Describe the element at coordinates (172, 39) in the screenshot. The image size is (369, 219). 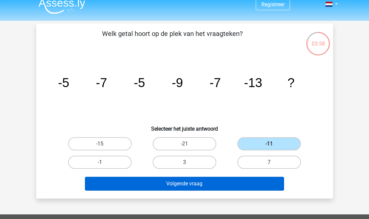
I see `p: Welk getal hoort op de plek van het vraagteken?` at that location.